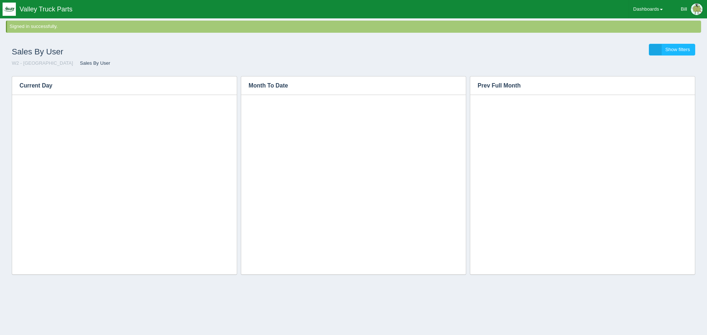  What do you see at coordinates (348, 86) in the screenshot?
I see `h3: Month To Date` at bounding box center [348, 86].